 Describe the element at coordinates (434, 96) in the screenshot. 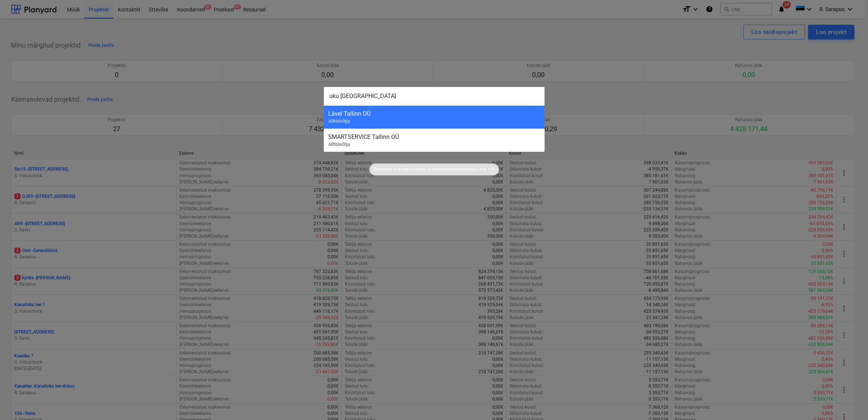

I see `input: Otsi projekte, eelarveridu, lepinguid, akte, alltöövõtjaid...` at that location.